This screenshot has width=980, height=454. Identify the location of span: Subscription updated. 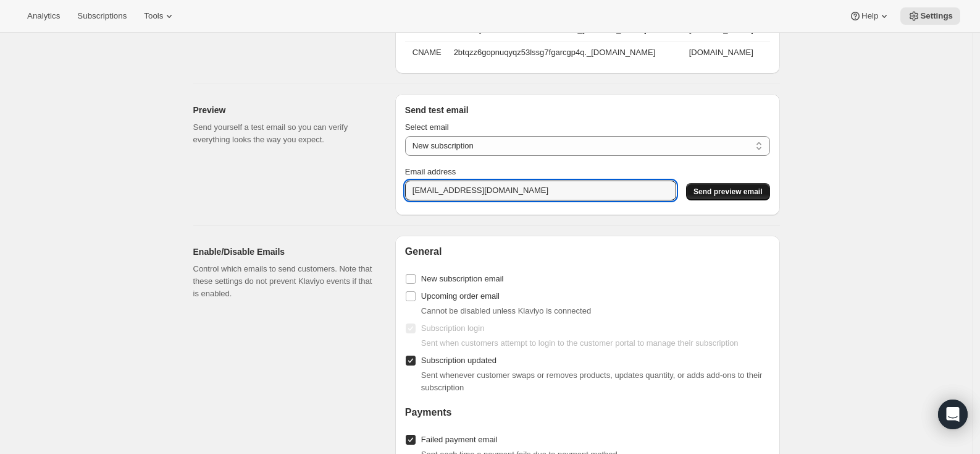
(458, 359).